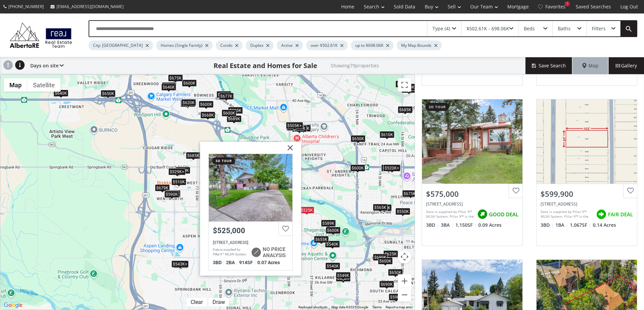 The height and width of the screenshot is (310, 644). I want to click on span: Map, so click(590, 66).